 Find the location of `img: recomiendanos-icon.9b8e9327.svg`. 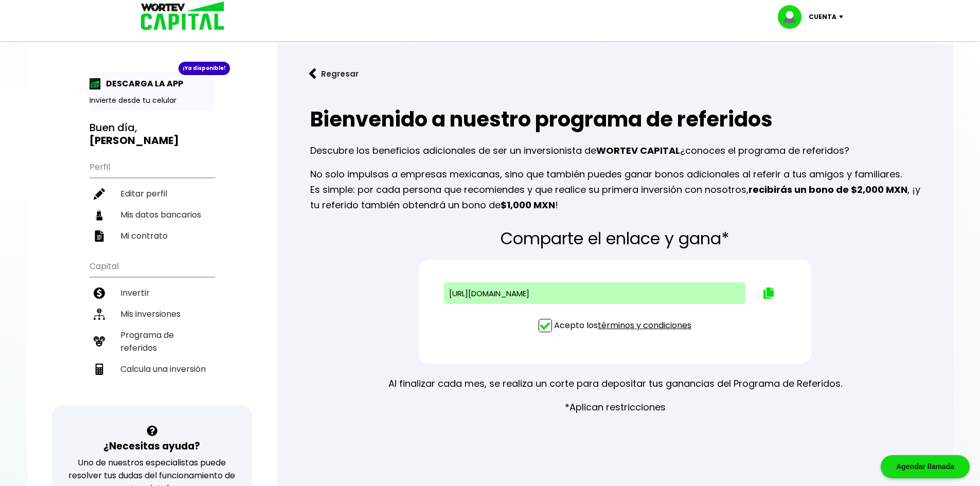

img: recomiendanos-icon.9b8e9327.svg is located at coordinates (99, 341).